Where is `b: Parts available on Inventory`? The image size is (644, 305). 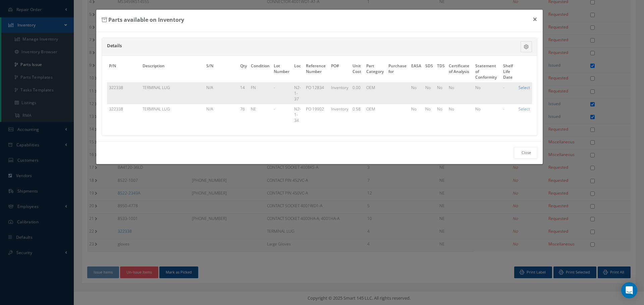
b: Parts available on Inventory is located at coordinates (146, 20).